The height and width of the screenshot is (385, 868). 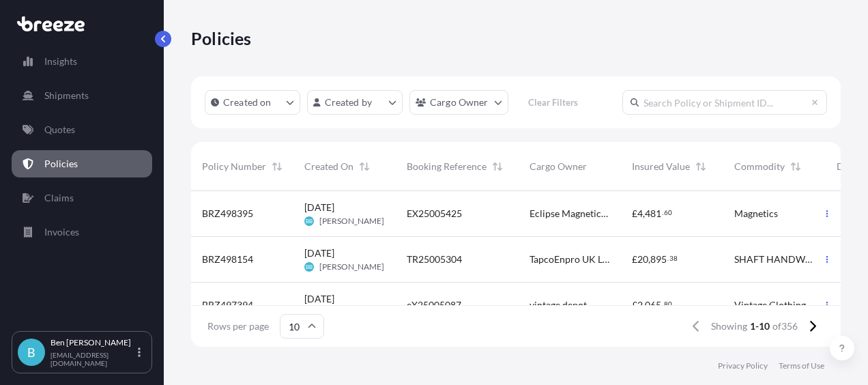 What do you see at coordinates (59, 130) in the screenshot?
I see `p: Quotes` at bounding box center [59, 130].